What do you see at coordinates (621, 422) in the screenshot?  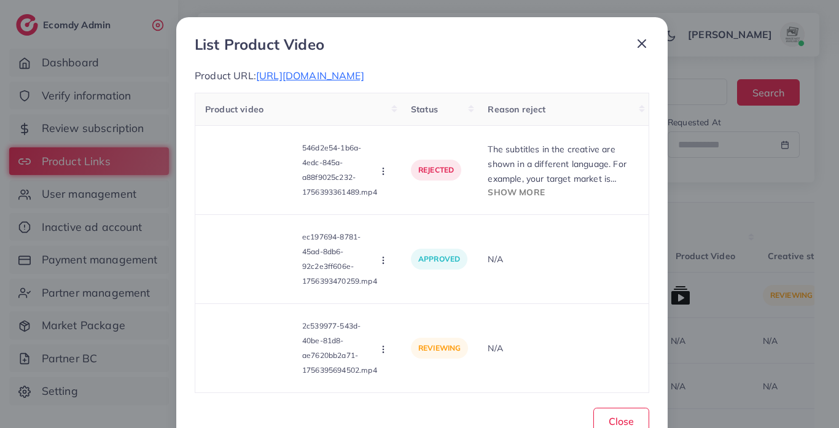 I see `span: Close` at bounding box center [621, 422].